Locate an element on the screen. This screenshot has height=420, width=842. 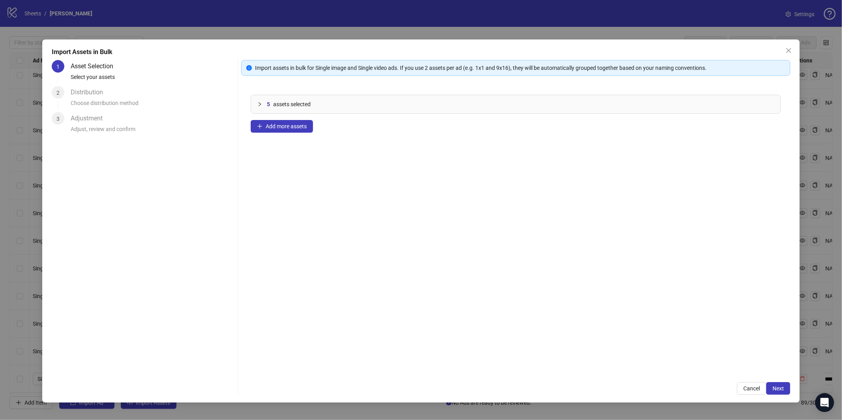
span: 3 is located at coordinates (58, 119).